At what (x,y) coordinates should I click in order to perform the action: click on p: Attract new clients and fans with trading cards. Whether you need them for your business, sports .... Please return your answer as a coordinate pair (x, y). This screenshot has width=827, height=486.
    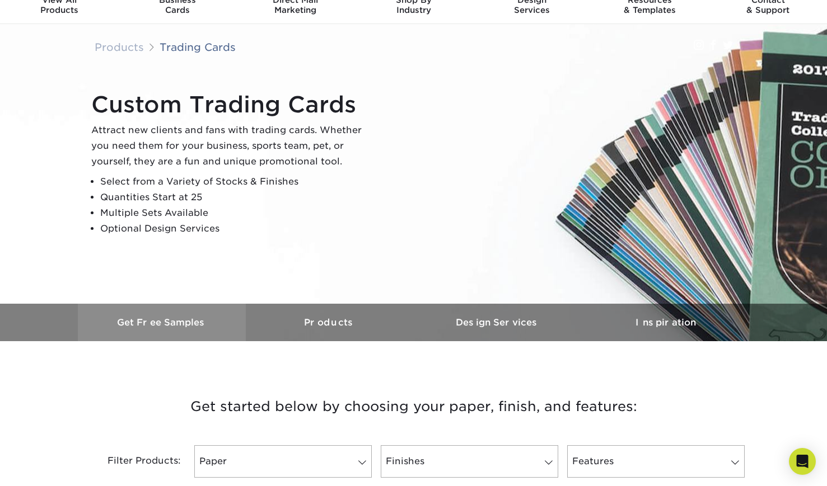
    Looking at the image, I should click on (231, 146).